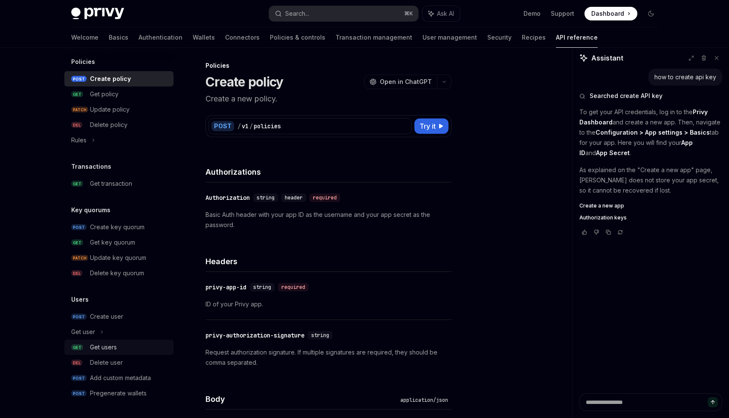 The width and height of the screenshot is (729, 418). What do you see at coordinates (685, 77) in the screenshot?
I see `div: how to create api key` at bounding box center [685, 77].